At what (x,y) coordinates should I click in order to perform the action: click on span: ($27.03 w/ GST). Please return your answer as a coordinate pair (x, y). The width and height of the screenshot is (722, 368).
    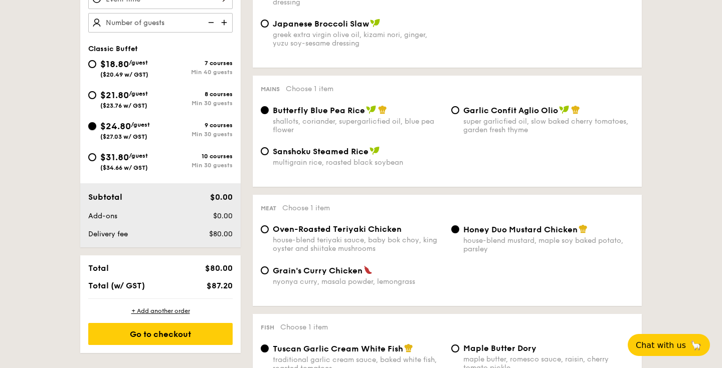
    Looking at the image, I should click on (124, 137).